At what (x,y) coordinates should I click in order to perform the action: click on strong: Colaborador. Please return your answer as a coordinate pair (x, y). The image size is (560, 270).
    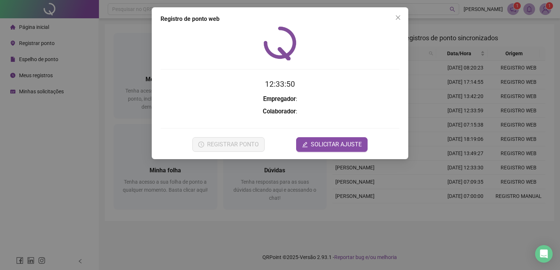
    Looking at the image, I should click on (279, 111).